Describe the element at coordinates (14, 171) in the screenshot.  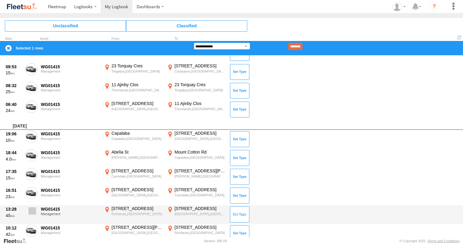
I see `div: 17:35` at that location.